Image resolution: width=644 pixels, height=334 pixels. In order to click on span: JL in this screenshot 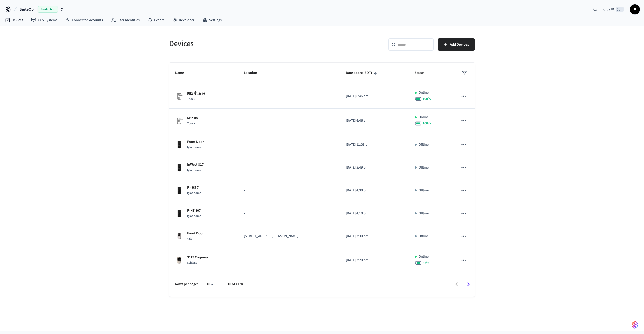, I will do `click(635, 9)`.